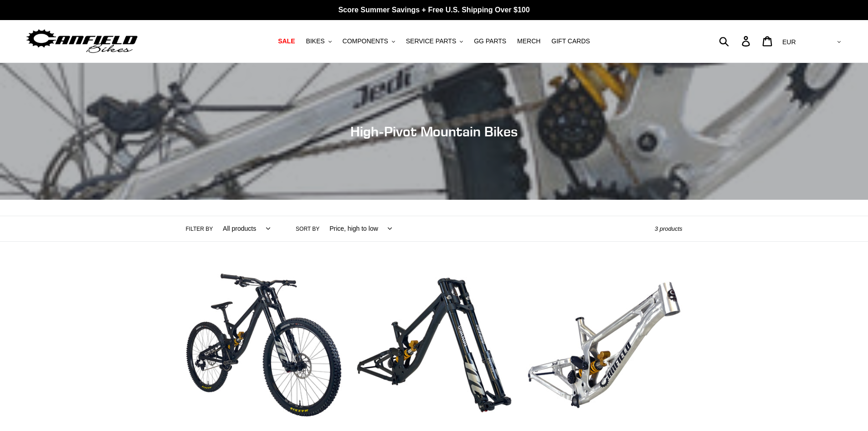 The width and height of the screenshot is (868, 431). I want to click on a: SALE, so click(286, 41).